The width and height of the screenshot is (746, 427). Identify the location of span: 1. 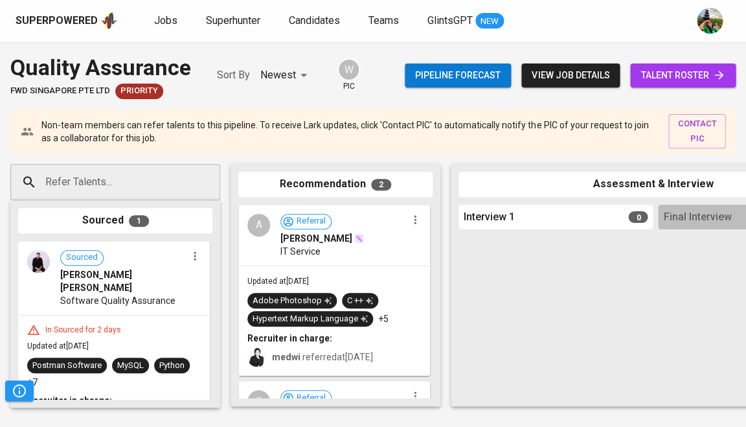
(139, 221).